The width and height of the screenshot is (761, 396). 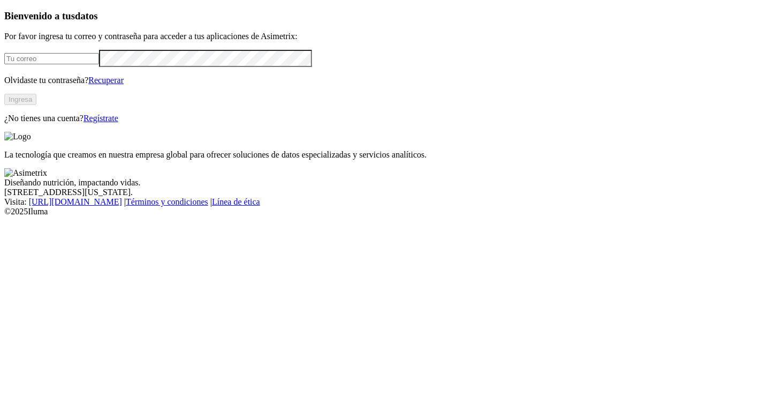 I want to click on a: Línea de ética, so click(x=236, y=201).